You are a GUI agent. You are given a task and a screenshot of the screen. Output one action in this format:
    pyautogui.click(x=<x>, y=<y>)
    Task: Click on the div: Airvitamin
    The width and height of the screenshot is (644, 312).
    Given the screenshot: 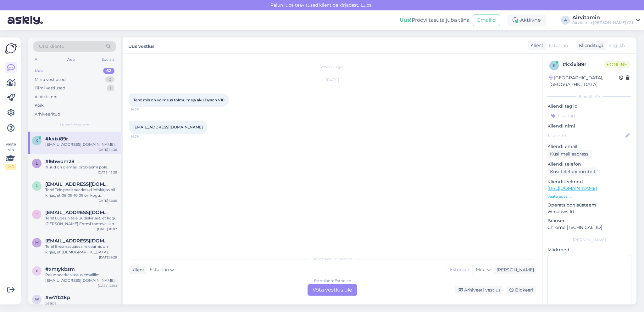 What is the action you would take?
    pyautogui.click(x=603, y=18)
    